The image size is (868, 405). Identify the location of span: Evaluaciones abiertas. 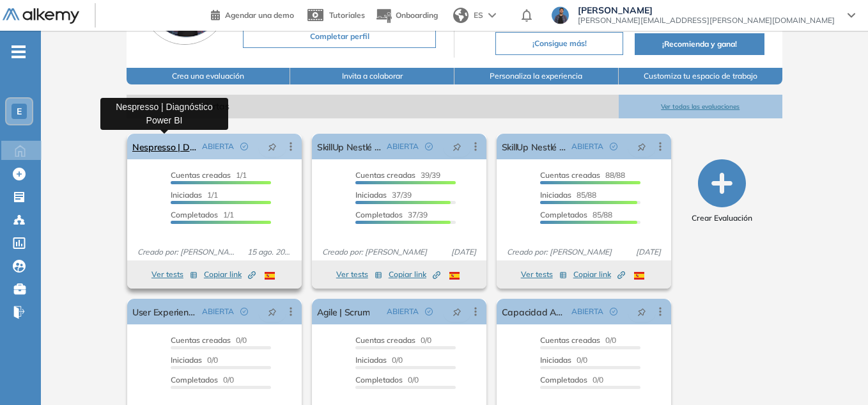
(373, 107).